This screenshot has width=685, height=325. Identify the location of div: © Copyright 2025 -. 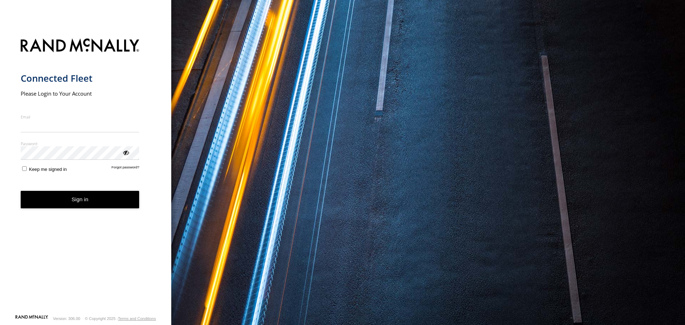
(120, 319).